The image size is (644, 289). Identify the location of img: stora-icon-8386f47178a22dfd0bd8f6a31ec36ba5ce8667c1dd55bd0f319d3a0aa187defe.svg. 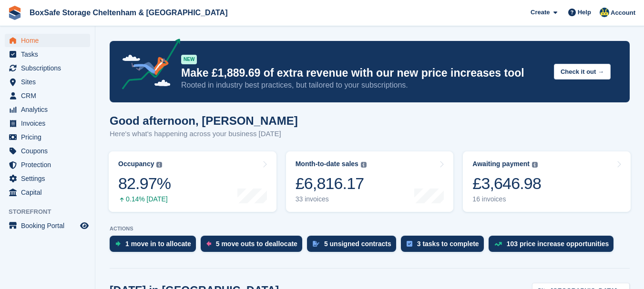
(15, 13).